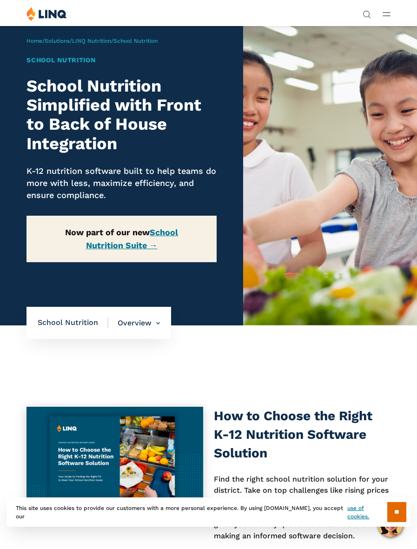 This screenshot has width=417, height=549. Describe the element at coordinates (367, 512) in the screenshot. I see `a: use of cookies.` at that location.